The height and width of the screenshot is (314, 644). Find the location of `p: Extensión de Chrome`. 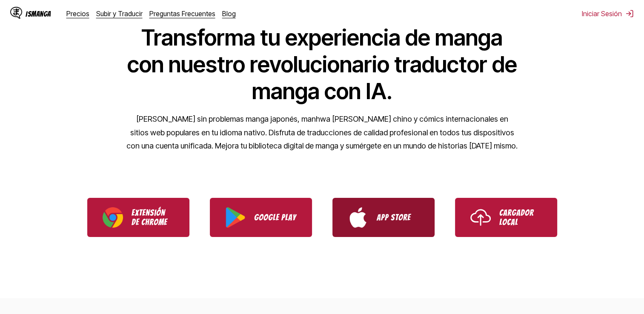

p: Extensión de Chrome is located at coordinates (153, 218).